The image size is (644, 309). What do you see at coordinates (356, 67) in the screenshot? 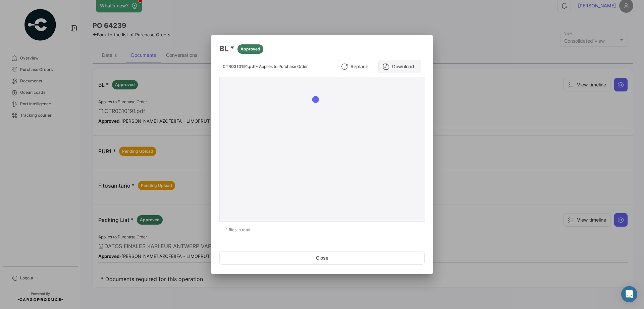
I see `button: Replace` at bounding box center [356, 67].